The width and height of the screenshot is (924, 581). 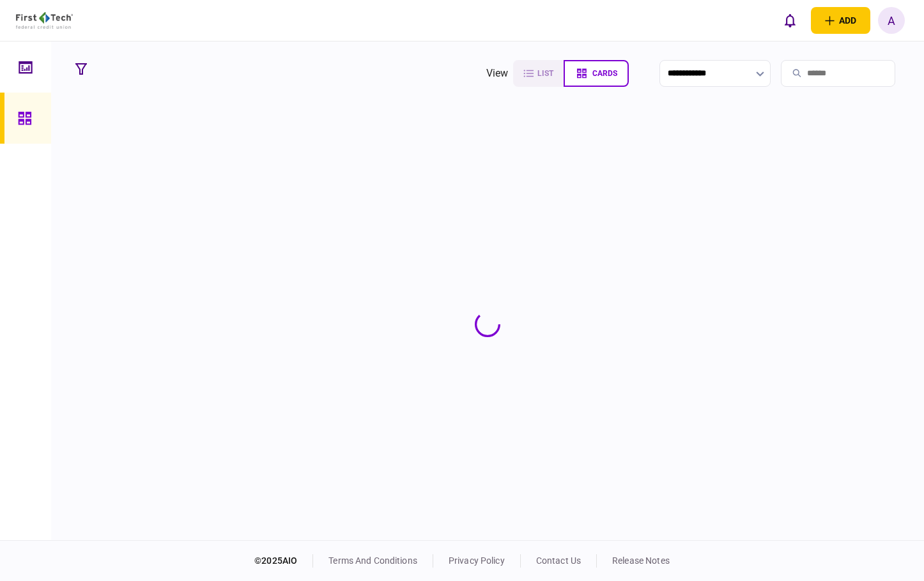 What do you see at coordinates (840, 20) in the screenshot?
I see `button: open adding identity options` at bounding box center [840, 20].